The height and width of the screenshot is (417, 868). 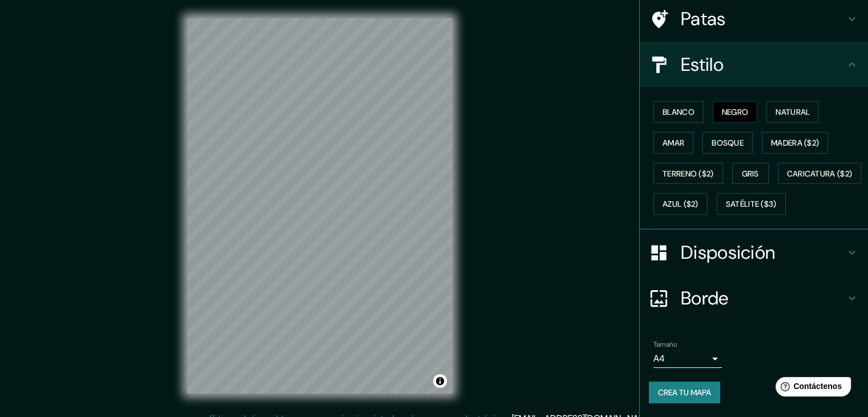 What do you see at coordinates (51, 14) in the screenshot?
I see `font: Contáctenos` at bounding box center [51, 14].